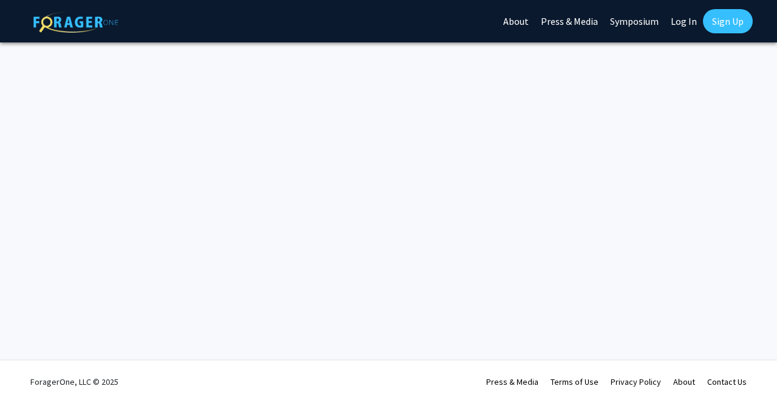  What do you see at coordinates (76, 22) in the screenshot?
I see `img: ForagerOne Logo` at bounding box center [76, 22].